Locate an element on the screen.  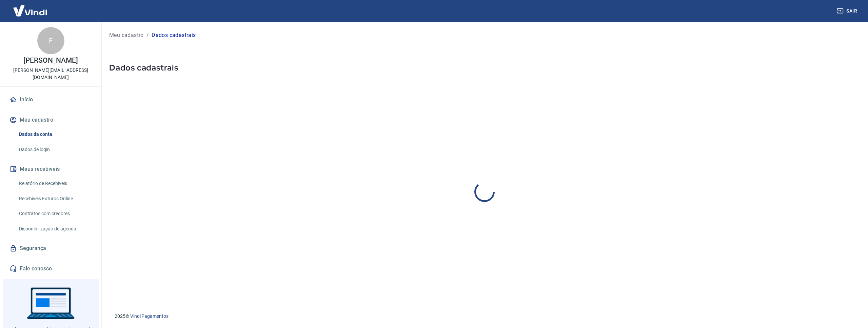
p: Dados cadastrais is located at coordinates (174, 36).